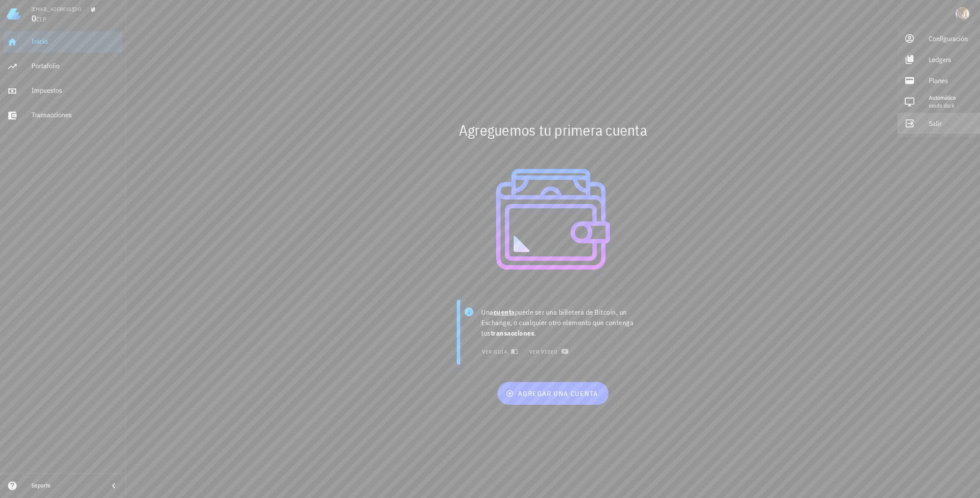 This screenshot has height=498, width=980. Describe the element at coordinates (950, 80) in the screenshot. I see `div: Planes` at that location.